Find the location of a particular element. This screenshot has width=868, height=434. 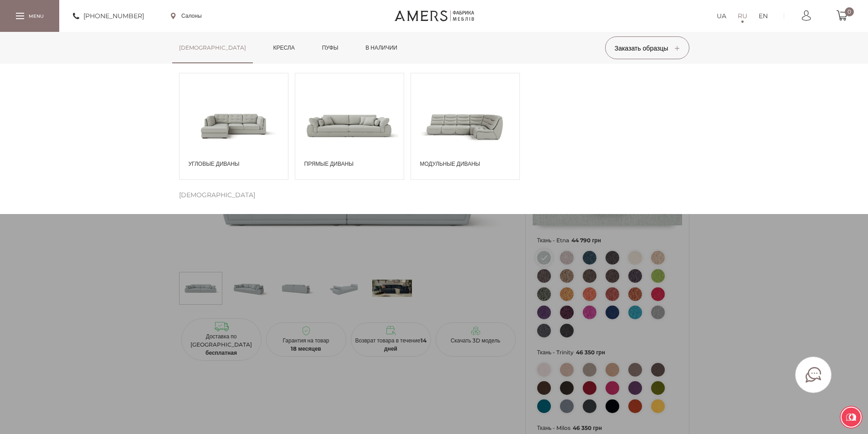

a: UA is located at coordinates (721, 16).